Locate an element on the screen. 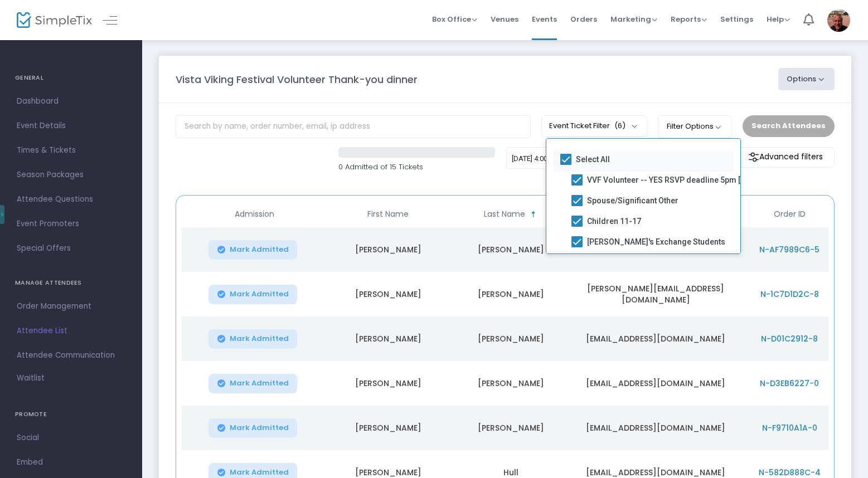  span: (6) is located at coordinates (620, 126).